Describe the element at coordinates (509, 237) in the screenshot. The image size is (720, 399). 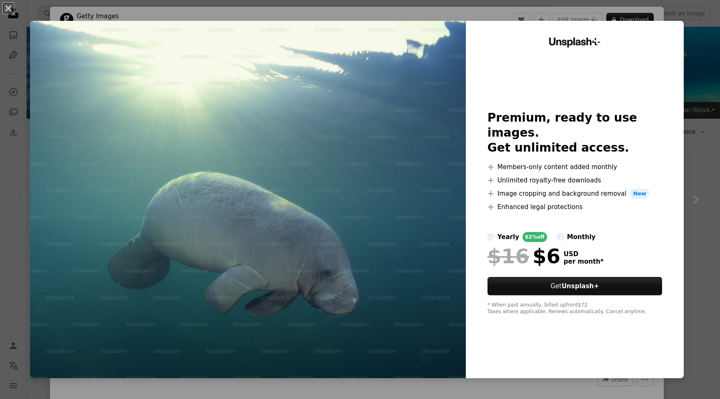
I see `div: yearly` at that location.